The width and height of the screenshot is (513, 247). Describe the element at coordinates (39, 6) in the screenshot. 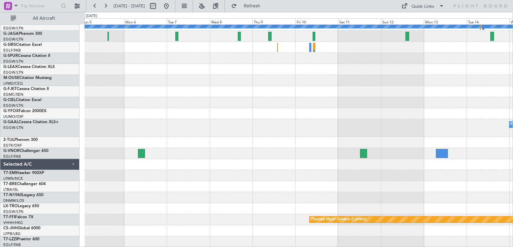

I see `input: Trip Number` at that location.